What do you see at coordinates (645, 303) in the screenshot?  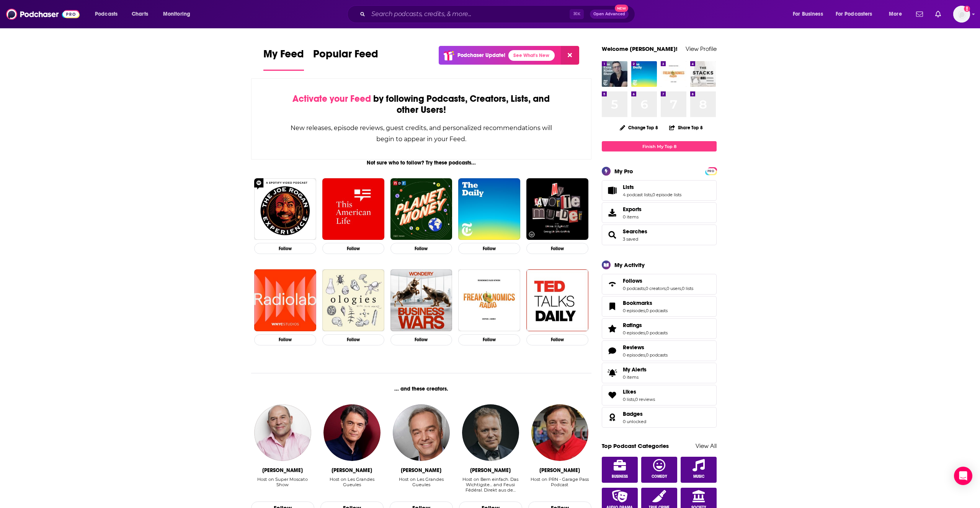 I see `a: Bookmarks` at bounding box center [645, 303].